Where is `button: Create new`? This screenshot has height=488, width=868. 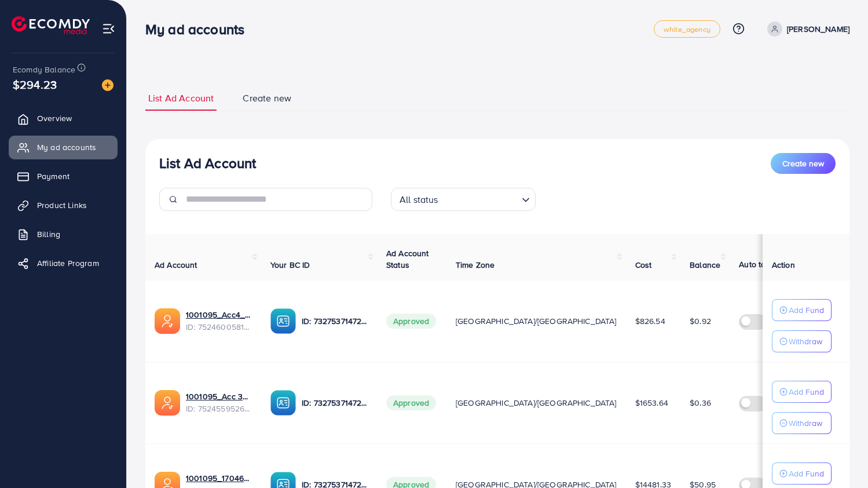 button: Create new is located at coordinates (803, 164).